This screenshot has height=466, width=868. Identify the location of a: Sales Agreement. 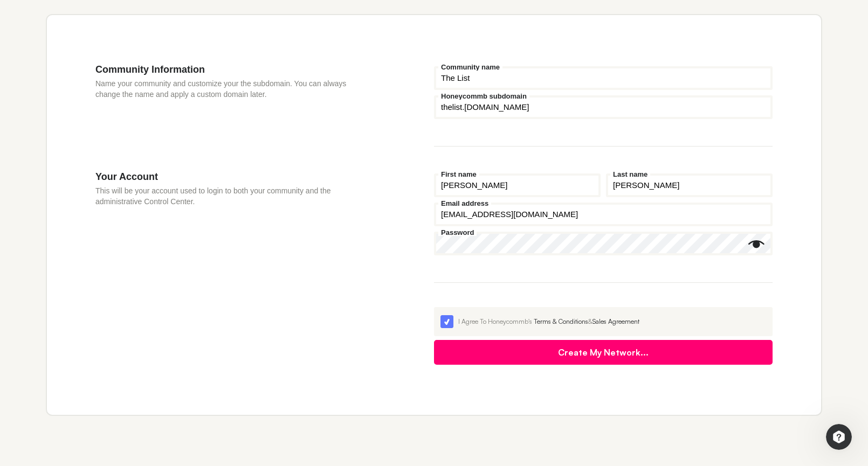
(616, 321).